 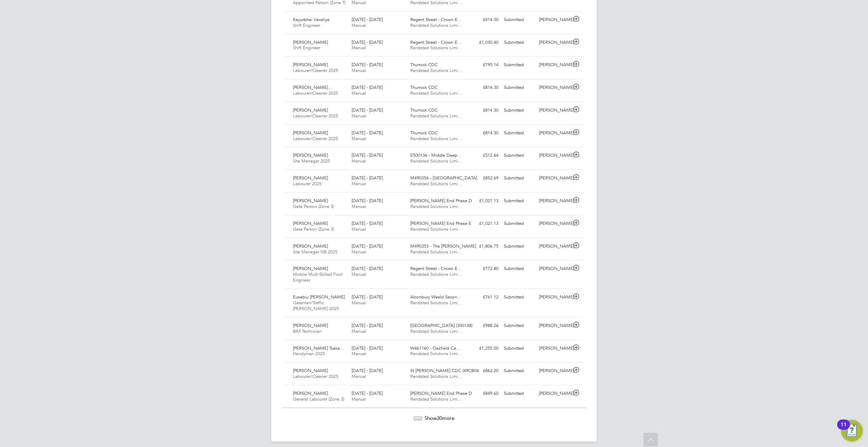 I want to click on span: Show more, so click(x=439, y=418).